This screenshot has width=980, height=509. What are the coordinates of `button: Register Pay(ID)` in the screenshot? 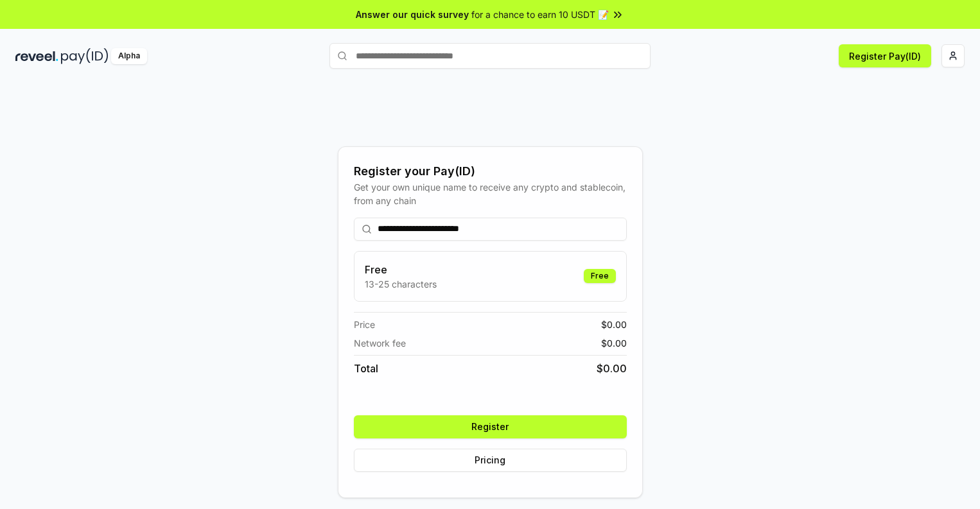 It's located at (885, 56).